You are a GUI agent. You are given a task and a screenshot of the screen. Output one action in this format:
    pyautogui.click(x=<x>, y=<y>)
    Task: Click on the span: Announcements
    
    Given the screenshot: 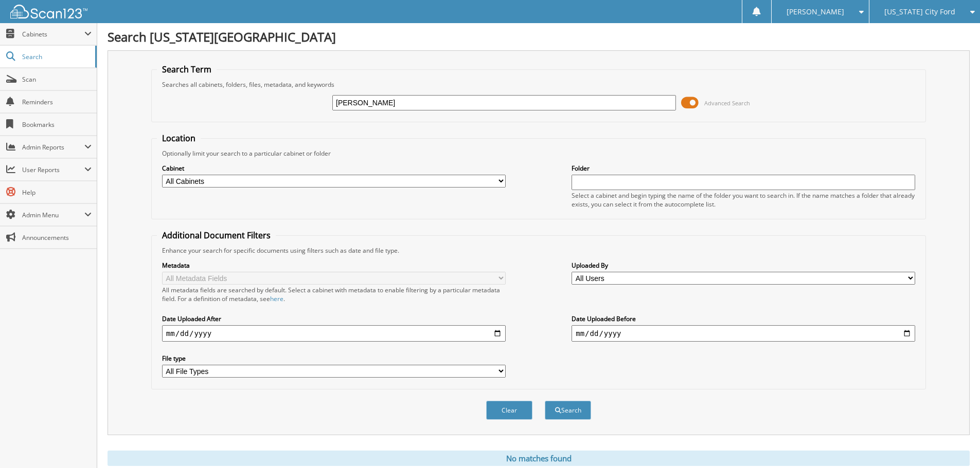 What is the action you would take?
    pyautogui.click(x=56, y=237)
    